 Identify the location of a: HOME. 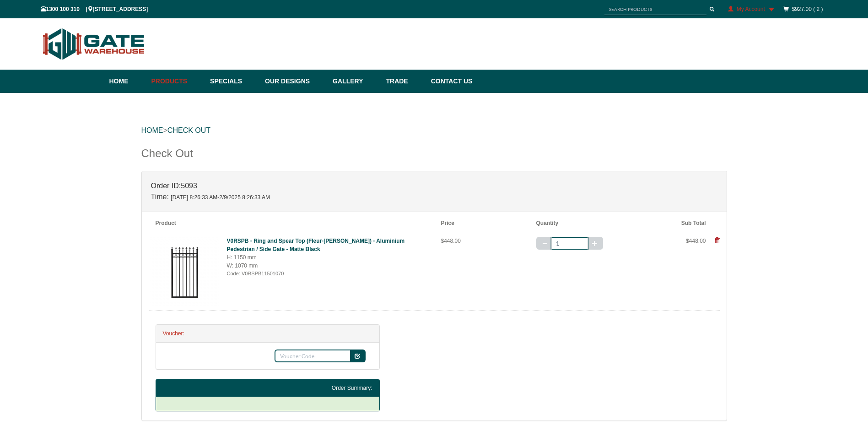
(152, 130).